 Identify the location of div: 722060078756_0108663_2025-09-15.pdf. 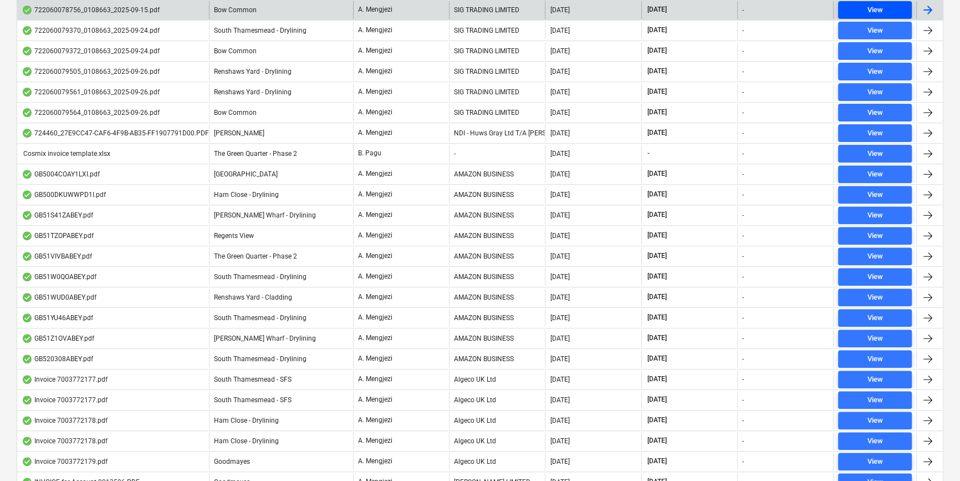
(90, 10).